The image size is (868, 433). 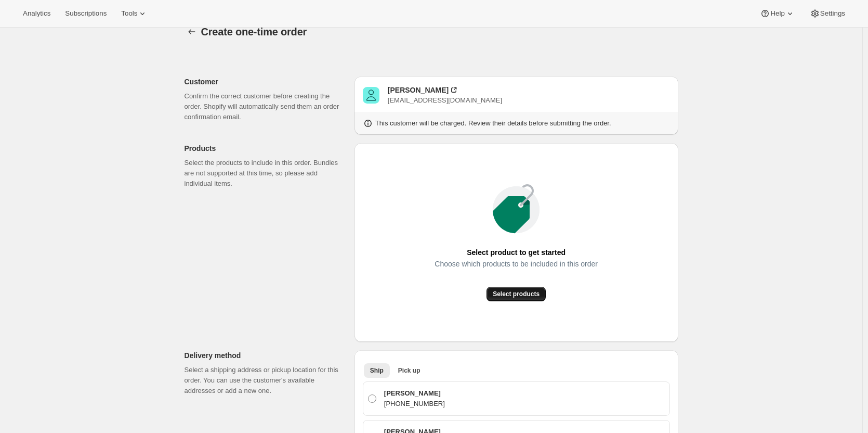 What do you see at coordinates (265, 173) in the screenshot?
I see `p: Select the products to include in this order. Bundles are not supported at this time, so please a...` at bounding box center [265, 173].